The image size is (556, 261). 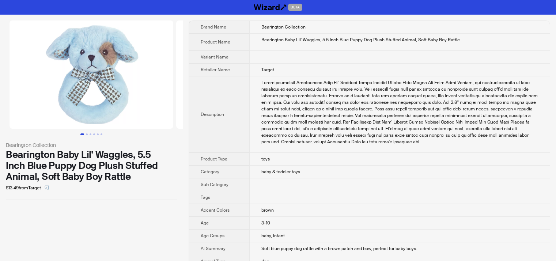 What do you see at coordinates (98, 134) in the screenshot?
I see `button: Go to slide 5` at bounding box center [98, 134].